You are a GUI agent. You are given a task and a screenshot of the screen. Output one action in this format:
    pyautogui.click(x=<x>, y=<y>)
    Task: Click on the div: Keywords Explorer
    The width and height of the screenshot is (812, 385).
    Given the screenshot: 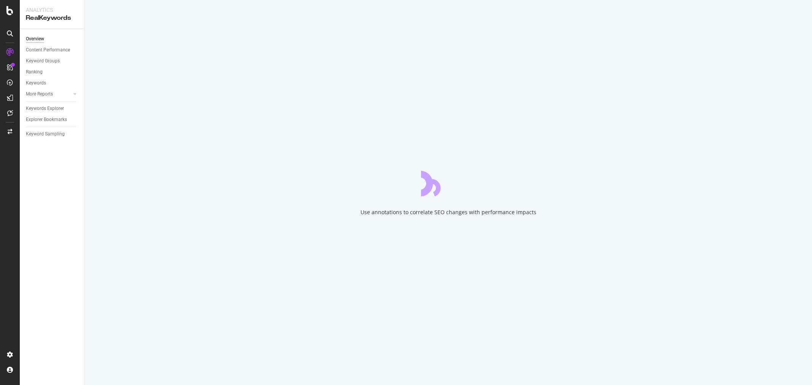 What is the action you would take?
    pyautogui.click(x=45, y=108)
    